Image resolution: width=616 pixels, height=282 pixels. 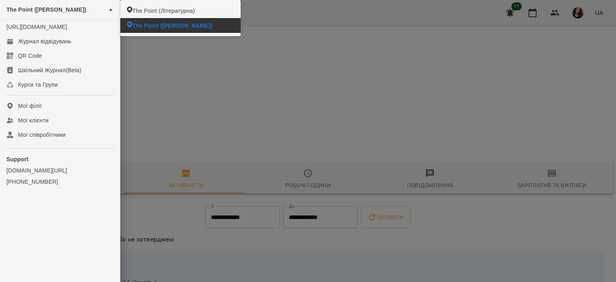 What do you see at coordinates (33, 120) in the screenshot?
I see `div: Мої клієнти` at bounding box center [33, 120].